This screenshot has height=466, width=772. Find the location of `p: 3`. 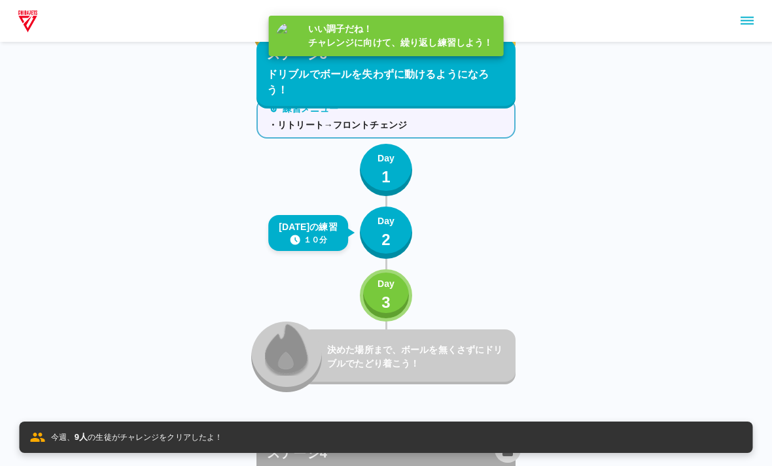

p: 3 is located at coordinates (386, 303).